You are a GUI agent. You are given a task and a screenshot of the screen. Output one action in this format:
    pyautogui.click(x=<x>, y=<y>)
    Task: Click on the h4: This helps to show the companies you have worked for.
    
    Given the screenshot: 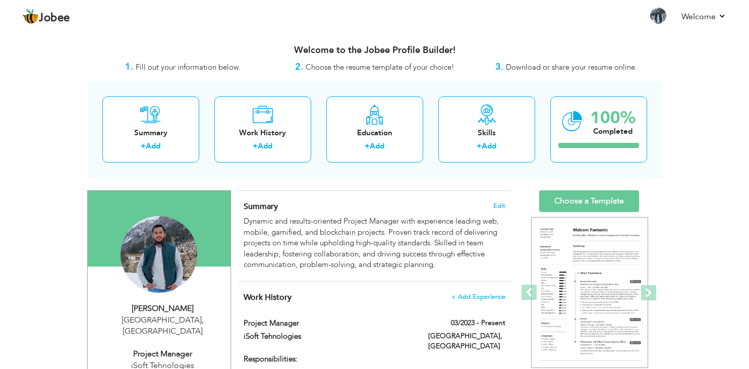 What is the action you would take?
    pyautogui.click(x=374, y=297)
    